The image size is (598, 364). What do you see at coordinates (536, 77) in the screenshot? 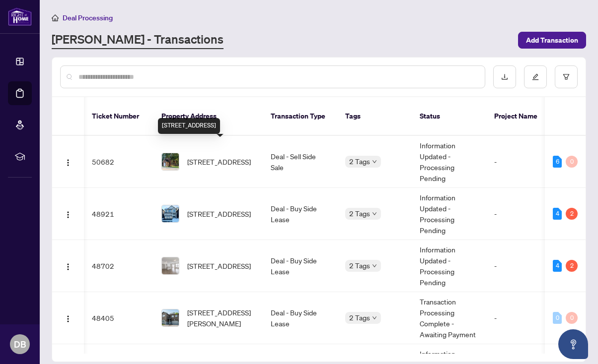
I see `span: edit` at bounding box center [536, 77].